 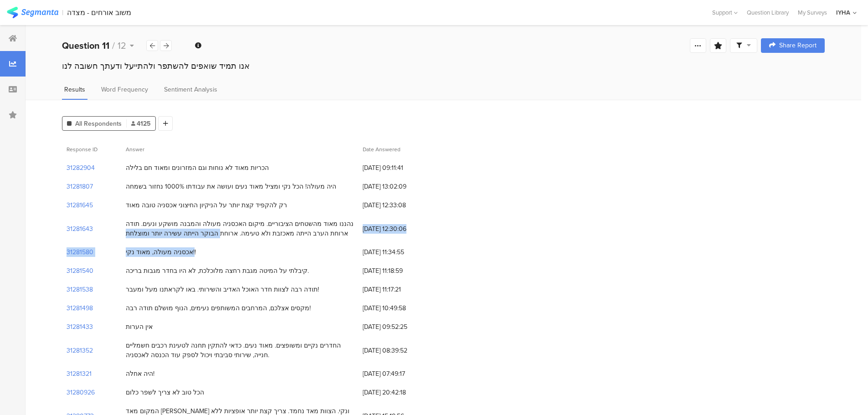 I want to click on div: מקסים אצלכם, המרחבים המשותפים נעימים, הנוף מושלם תודה רבה!, so click(x=218, y=308).